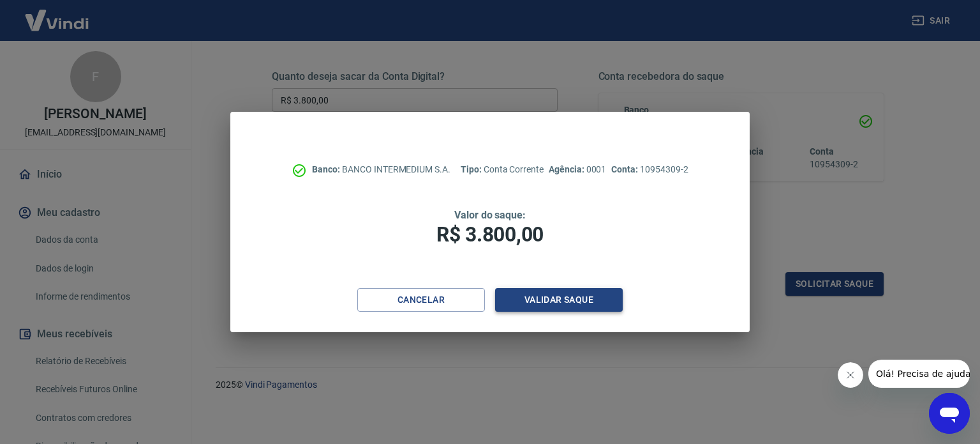 This screenshot has height=444, width=980. Describe the element at coordinates (625, 169) in the screenshot. I see `span: Conta:` at that location.